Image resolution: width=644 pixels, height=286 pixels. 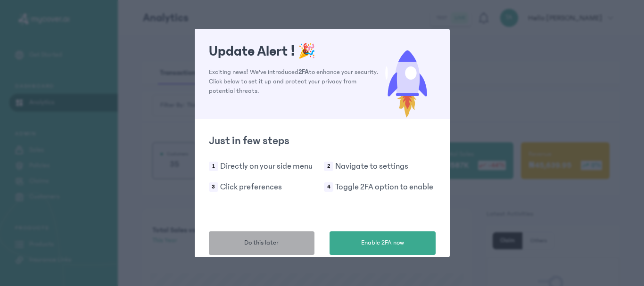 I want to click on p: Directly on your side menu, so click(x=266, y=166).